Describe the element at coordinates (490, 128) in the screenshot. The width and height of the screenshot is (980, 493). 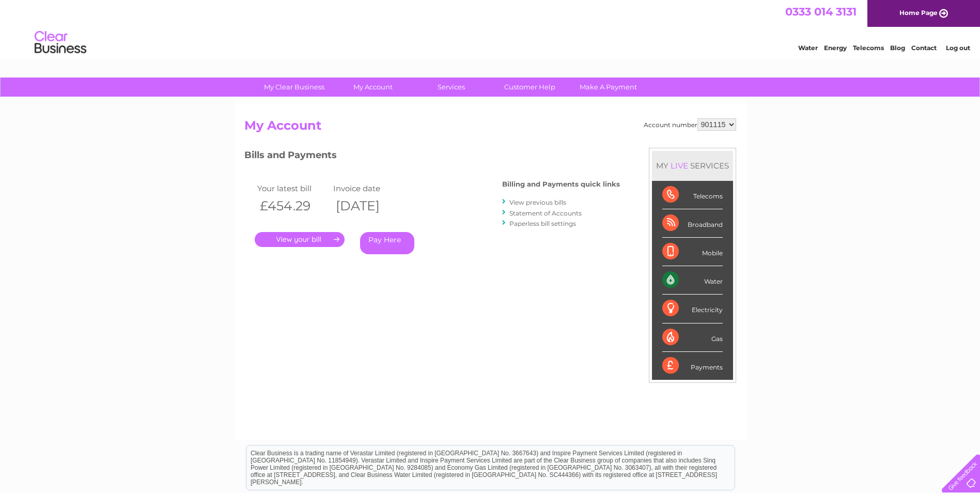
I see `h2: My Account` at that location.